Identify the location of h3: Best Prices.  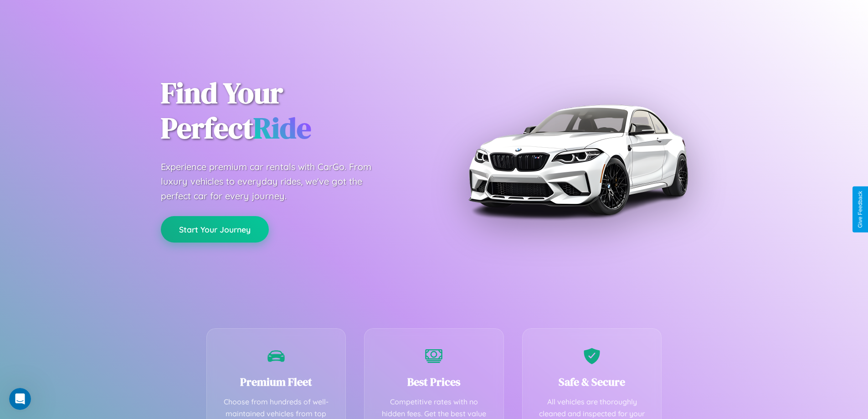
(434, 381).